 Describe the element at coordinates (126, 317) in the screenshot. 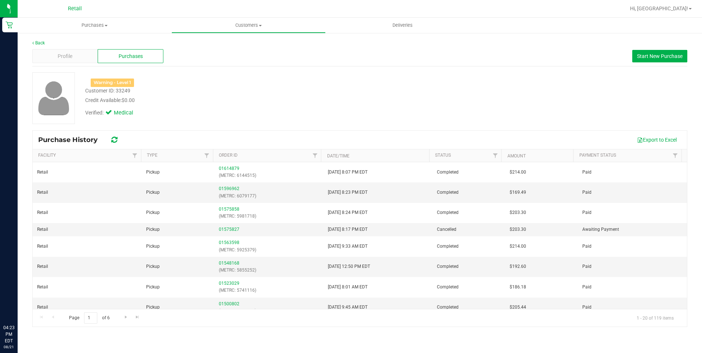

I see `a: Go to the next page` at that location.